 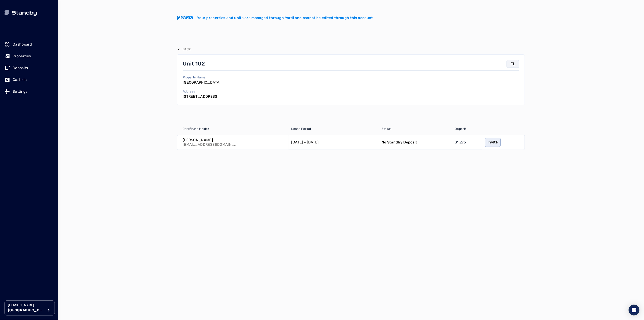 What do you see at coordinates (302, 129) in the screenshot?
I see `span: Lease Period` at bounding box center [302, 129].